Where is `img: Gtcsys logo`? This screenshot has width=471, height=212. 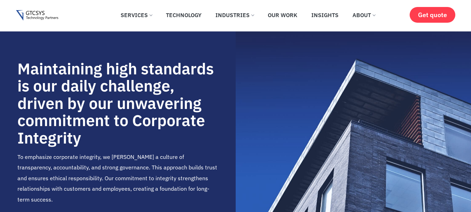 img: Gtcsys logo is located at coordinates (37, 15).